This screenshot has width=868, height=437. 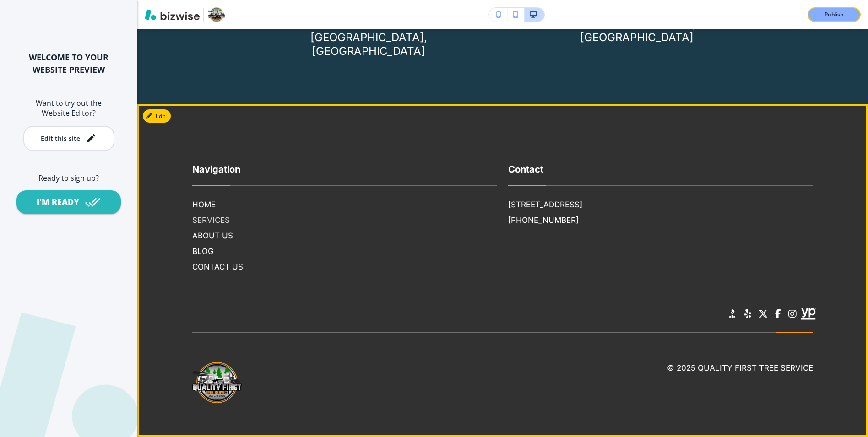 I want to click on p: Publish, so click(x=834, y=14).